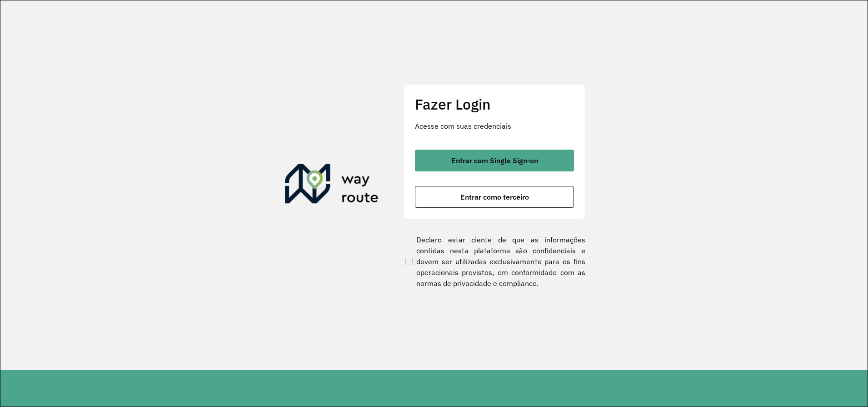 Image resolution: width=868 pixels, height=407 pixels. What do you see at coordinates (494, 197) in the screenshot?
I see `span: Entrar como terceiro` at bounding box center [494, 197].